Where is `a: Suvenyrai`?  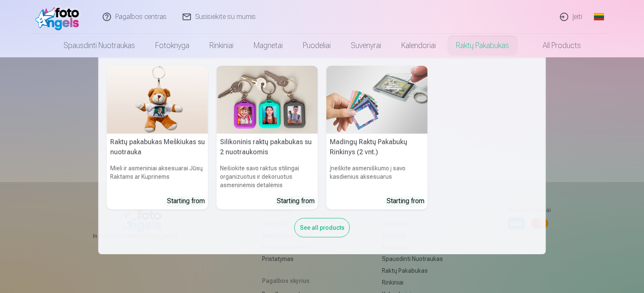
a: Suvenyrai is located at coordinates (366, 46).